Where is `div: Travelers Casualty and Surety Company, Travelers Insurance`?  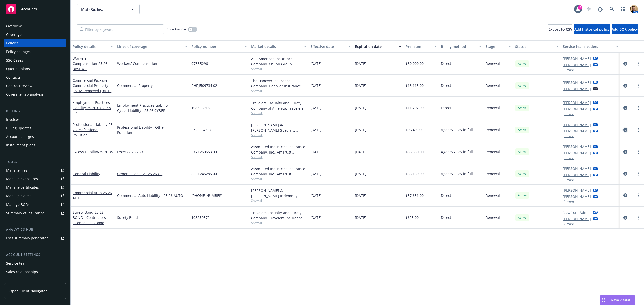
div: Travelers Casualty and Surety Company, Travelers Insurance is located at coordinates (279, 216).